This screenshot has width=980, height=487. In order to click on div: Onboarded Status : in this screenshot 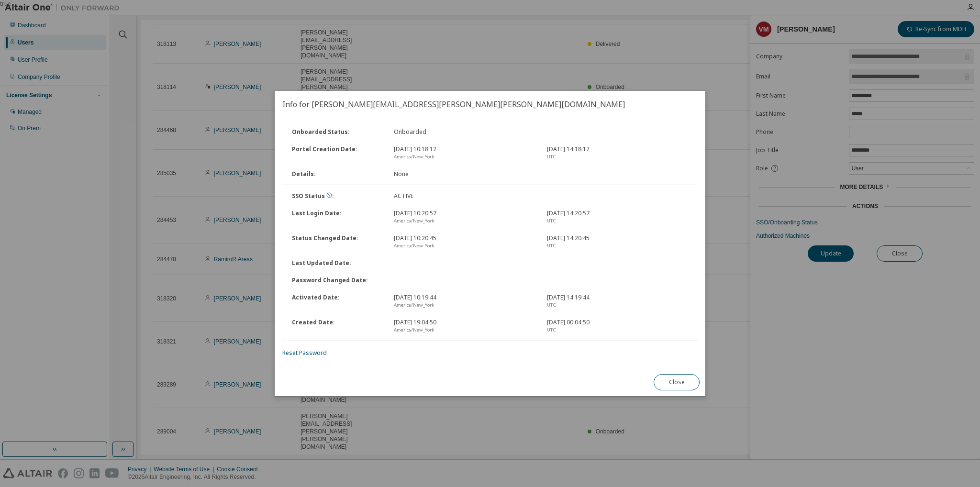, I will do `click(337, 132)`.